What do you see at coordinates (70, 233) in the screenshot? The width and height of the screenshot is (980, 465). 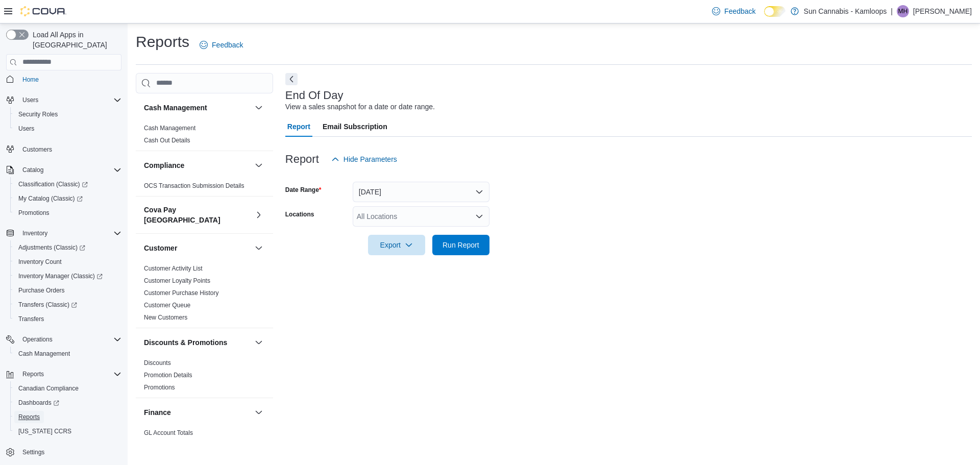 I see `span: Inventory` at bounding box center [70, 233].